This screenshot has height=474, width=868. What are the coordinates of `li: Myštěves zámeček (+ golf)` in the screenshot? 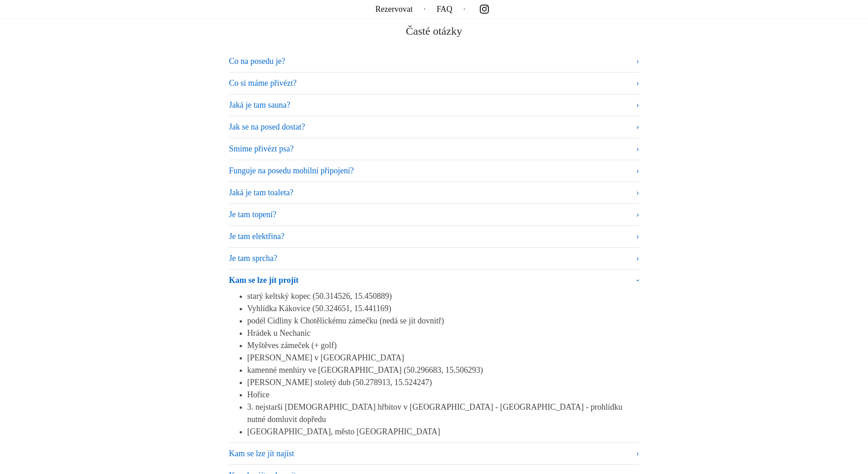 It's located at (444, 345).